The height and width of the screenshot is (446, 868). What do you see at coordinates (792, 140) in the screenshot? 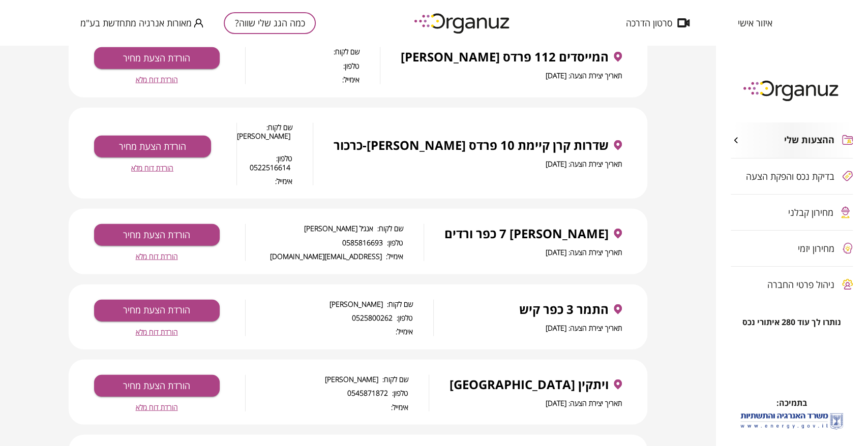
I see `button: ההצעות שלי` at bounding box center [792, 140].